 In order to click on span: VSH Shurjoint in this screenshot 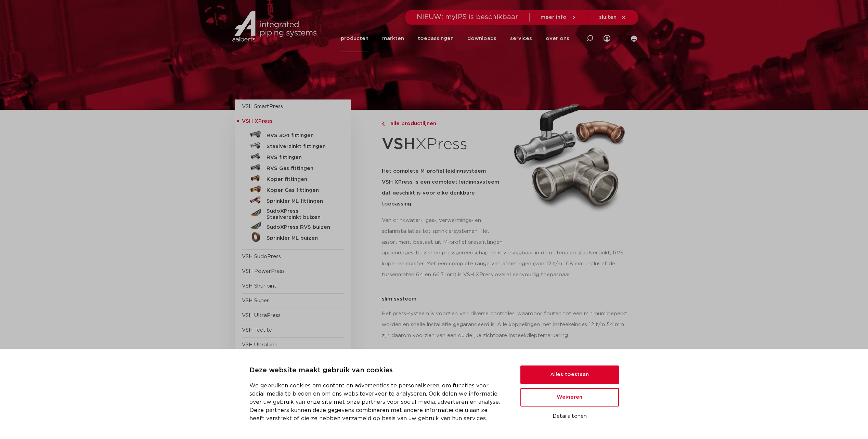, I will do `click(259, 286)`.